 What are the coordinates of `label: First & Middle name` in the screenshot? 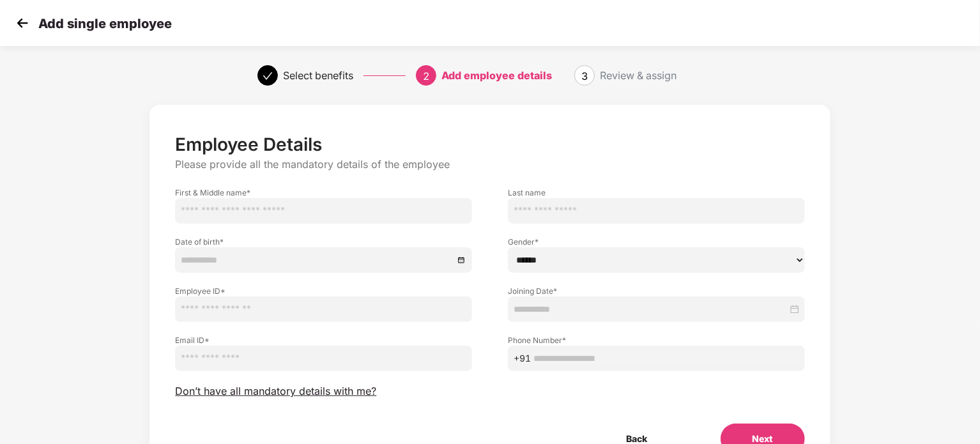 It's located at (323, 192).